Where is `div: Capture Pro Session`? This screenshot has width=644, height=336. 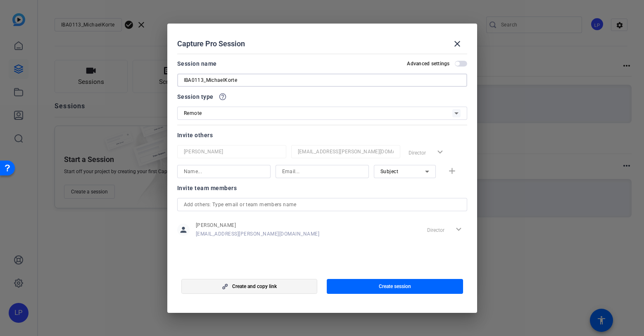
div: Capture Pro Session is located at coordinates (322, 44).